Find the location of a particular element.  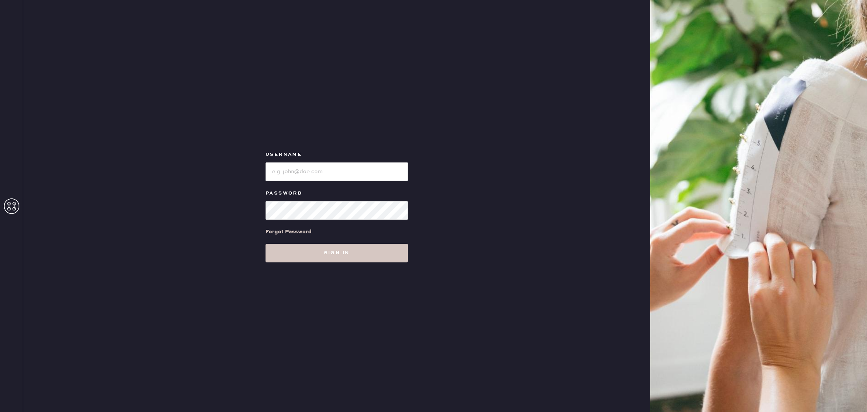

a: Forgot Password is located at coordinates (288, 232).